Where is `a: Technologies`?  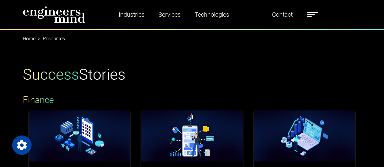
a: Technologies is located at coordinates (212, 15).